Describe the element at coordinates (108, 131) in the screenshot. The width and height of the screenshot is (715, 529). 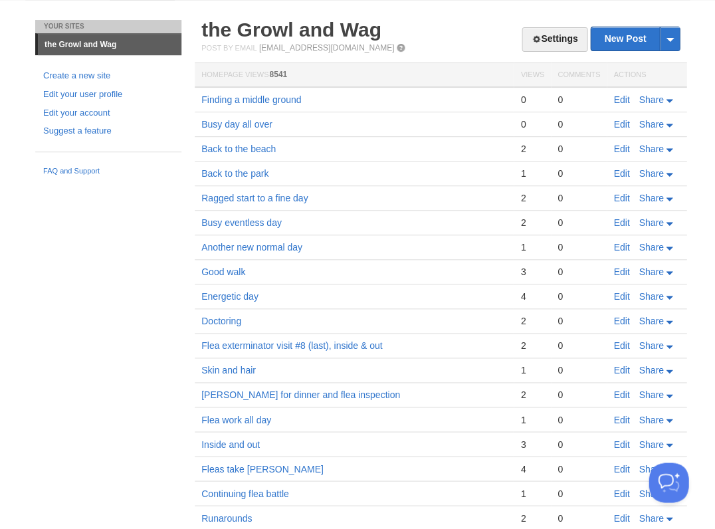
I see `a: Suggest a feature` at that location.